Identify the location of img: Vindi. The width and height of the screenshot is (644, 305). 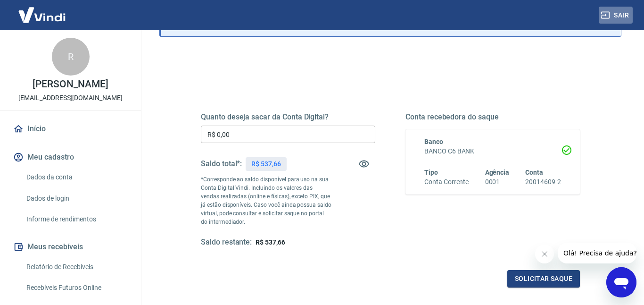
(42, 15).